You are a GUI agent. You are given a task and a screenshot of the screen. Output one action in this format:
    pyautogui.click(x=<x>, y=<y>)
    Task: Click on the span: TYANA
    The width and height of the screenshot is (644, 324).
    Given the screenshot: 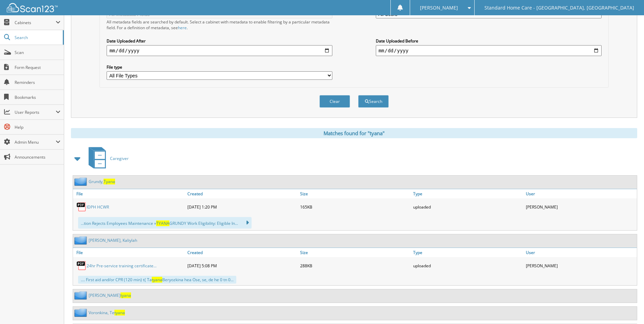 What is the action you would take?
    pyautogui.click(x=163, y=223)
    